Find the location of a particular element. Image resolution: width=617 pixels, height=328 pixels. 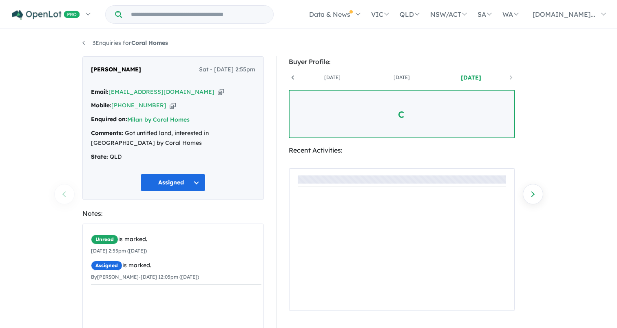

span: Unread is located at coordinates (104, 239).